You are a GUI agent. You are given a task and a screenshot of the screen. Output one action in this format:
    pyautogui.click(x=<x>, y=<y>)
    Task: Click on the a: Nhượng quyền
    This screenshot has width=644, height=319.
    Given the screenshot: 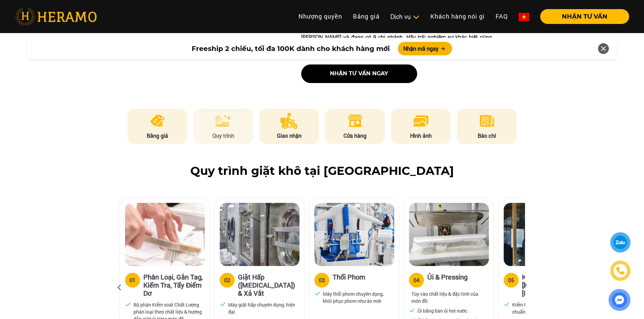 What is the action you would take?
    pyautogui.click(x=320, y=16)
    